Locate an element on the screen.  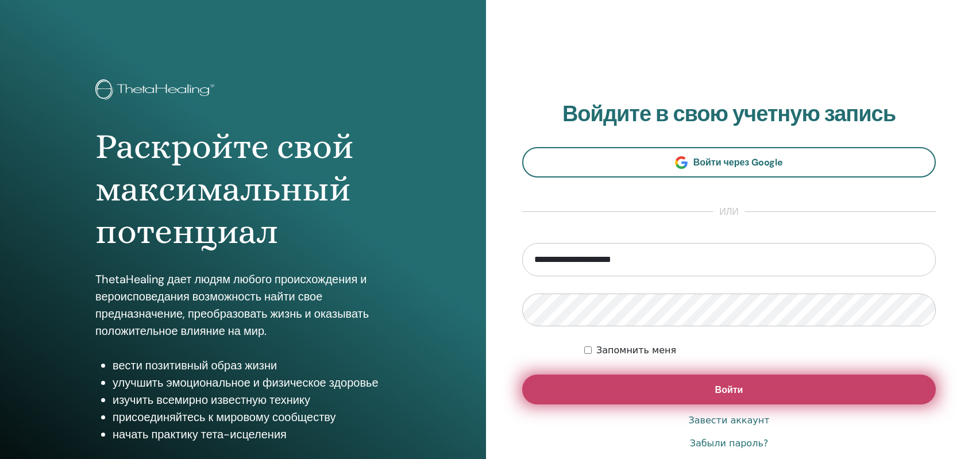
font: улучшить эмоциональное и физическое здоровье is located at coordinates (245, 383).